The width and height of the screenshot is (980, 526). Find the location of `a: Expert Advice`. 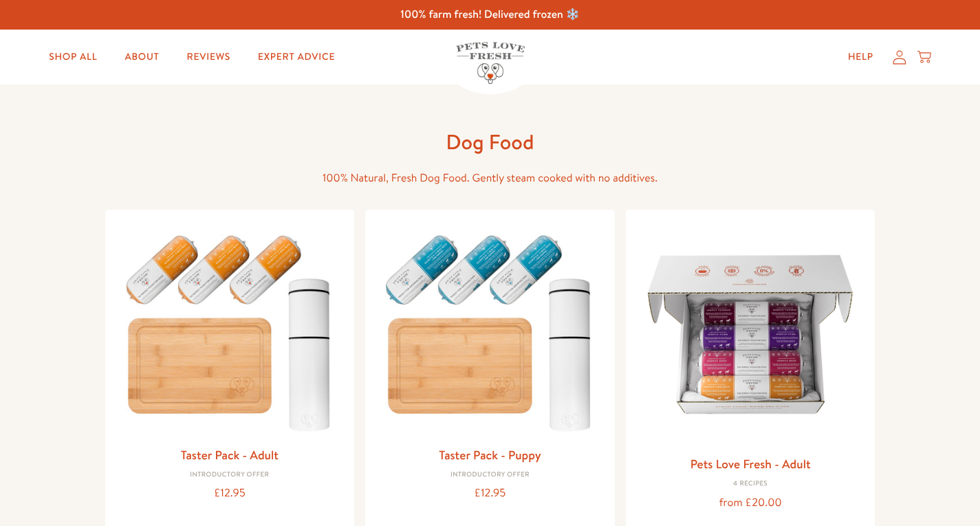

a: Expert Advice is located at coordinates (296, 57).